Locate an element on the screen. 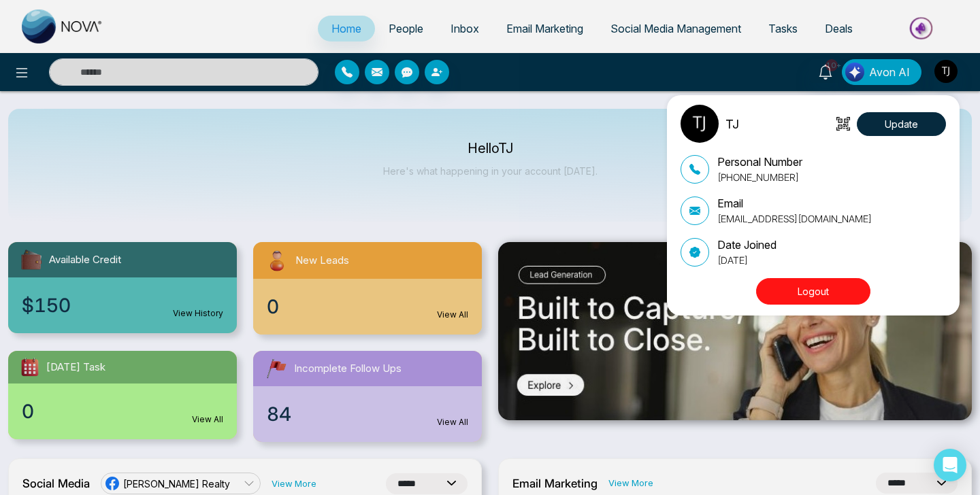  p: Email is located at coordinates (794, 203).